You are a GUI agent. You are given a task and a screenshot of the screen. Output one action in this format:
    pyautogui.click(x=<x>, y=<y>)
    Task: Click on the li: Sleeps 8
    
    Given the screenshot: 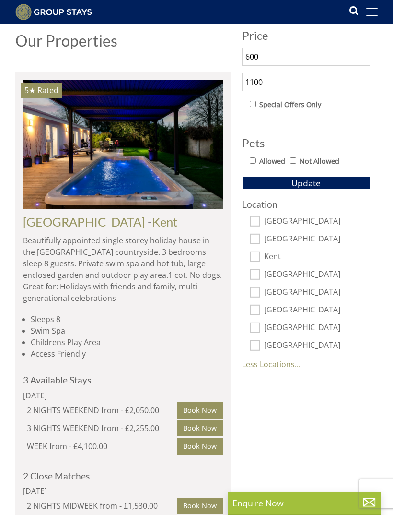 What is the action you would take?
    pyautogui.click(x=127, y=319)
    